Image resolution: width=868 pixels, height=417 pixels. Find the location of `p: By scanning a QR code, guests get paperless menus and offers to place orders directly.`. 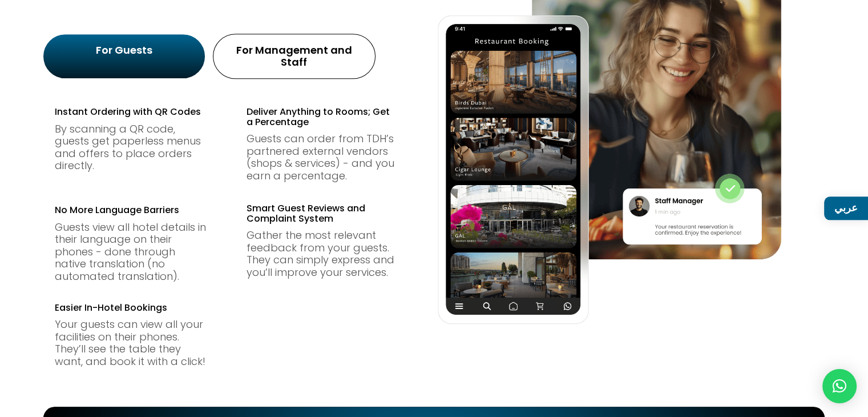

p: By scanning a QR code, guests get paperless menus and offers to place orders directly. is located at coordinates (131, 147).